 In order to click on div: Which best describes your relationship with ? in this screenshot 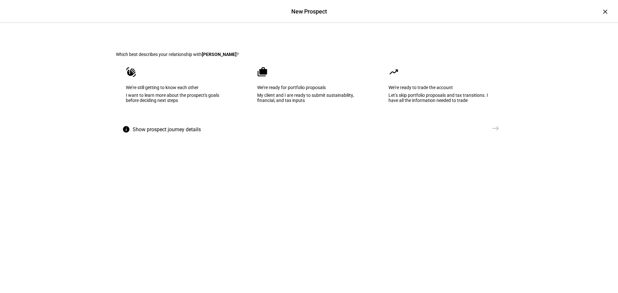, I will do `click(309, 54)`.